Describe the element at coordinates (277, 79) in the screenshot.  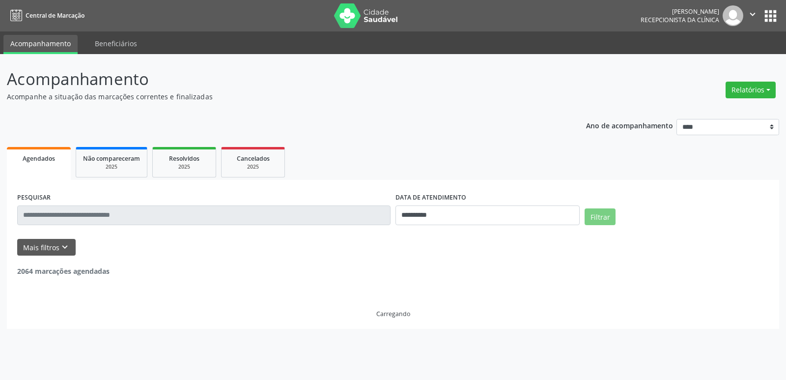
I see `p: Acompanhamento` at that location.